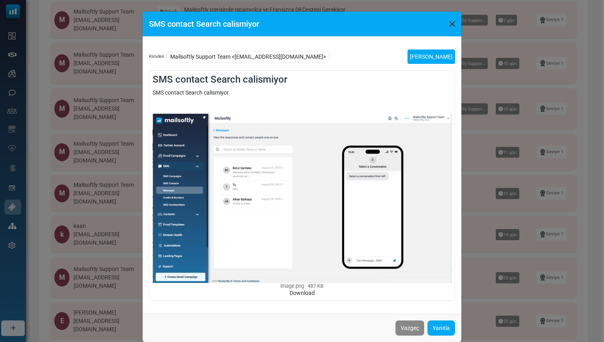 This screenshot has width=604, height=342. Describe the element at coordinates (302, 79) in the screenshot. I see `h4: SMS contact Search calismiyor` at that location.